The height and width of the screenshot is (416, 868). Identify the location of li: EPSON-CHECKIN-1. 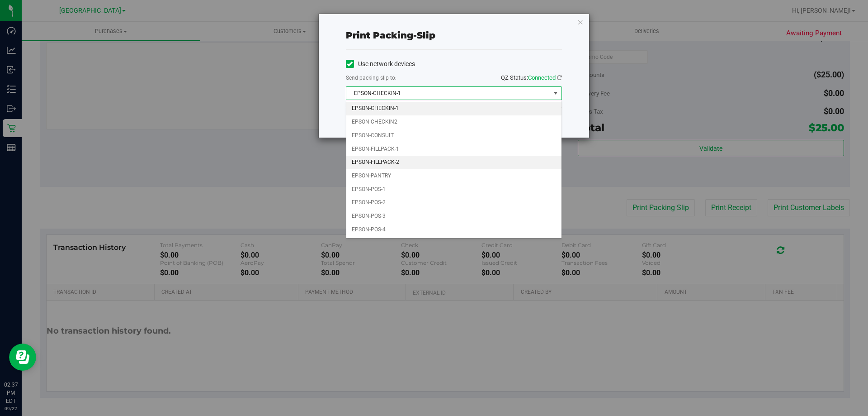
(454, 109).